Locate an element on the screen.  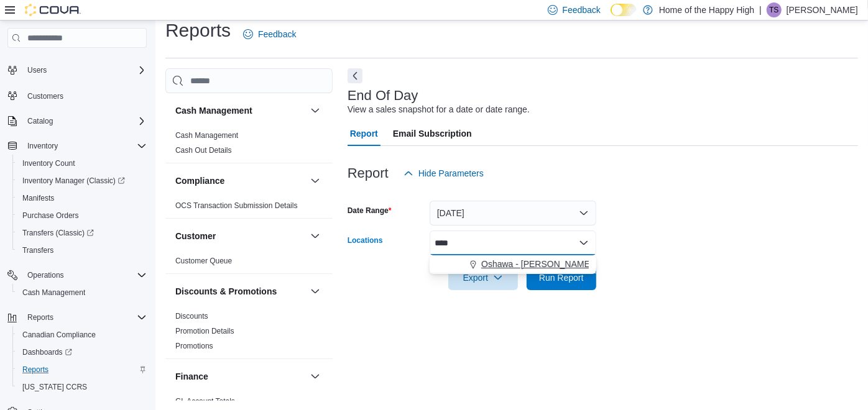
a: Dashboards is located at coordinates (82, 352).